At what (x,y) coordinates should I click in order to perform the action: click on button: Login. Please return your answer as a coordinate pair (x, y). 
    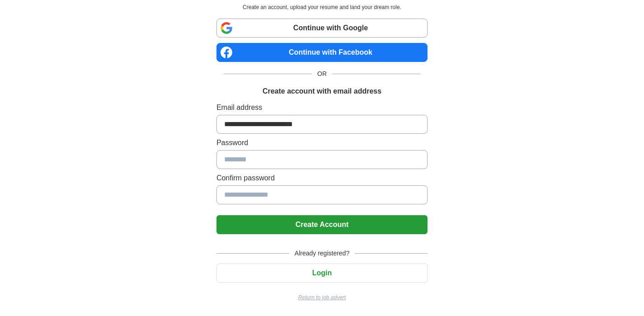
    Looking at the image, I should click on (322, 273).